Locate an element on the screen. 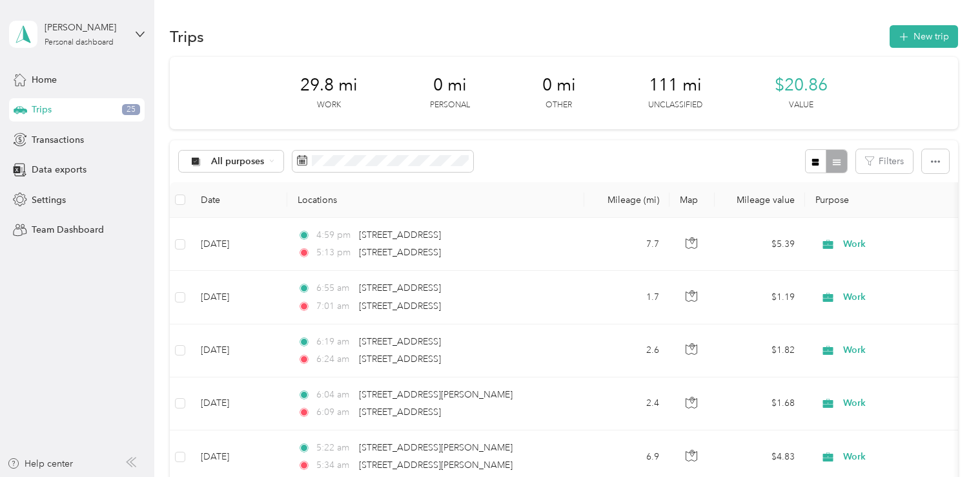 The height and width of the screenshot is (477, 980). span: Team Dashboard is located at coordinates (67, 230).